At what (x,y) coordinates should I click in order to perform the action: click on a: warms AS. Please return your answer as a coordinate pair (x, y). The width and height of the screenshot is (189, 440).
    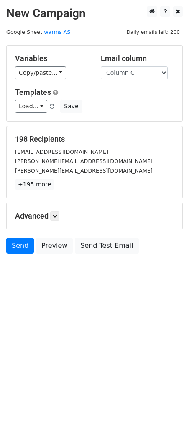
    Looking at the image, I should click on (57, 32).